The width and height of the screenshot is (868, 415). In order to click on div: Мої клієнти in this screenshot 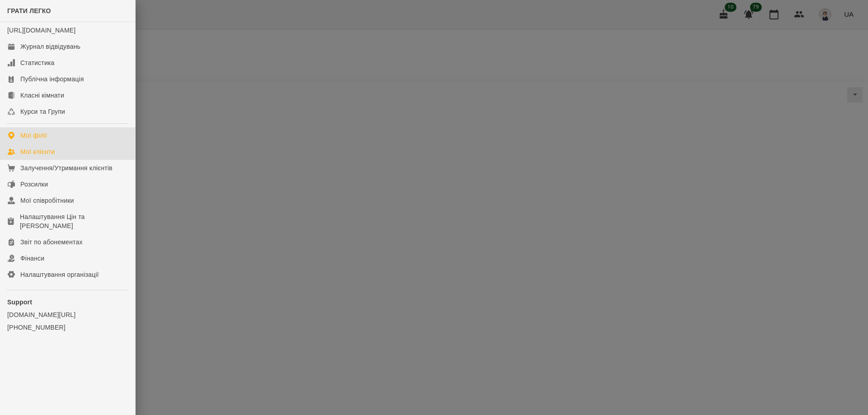, I will do `click(38, 152)`.